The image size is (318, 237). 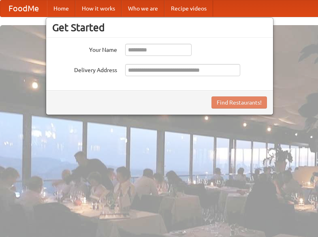 What do you see at coordinates (85, 49) in the screenshot?
I see `label: Your Name` at bounding box center [85, 49].